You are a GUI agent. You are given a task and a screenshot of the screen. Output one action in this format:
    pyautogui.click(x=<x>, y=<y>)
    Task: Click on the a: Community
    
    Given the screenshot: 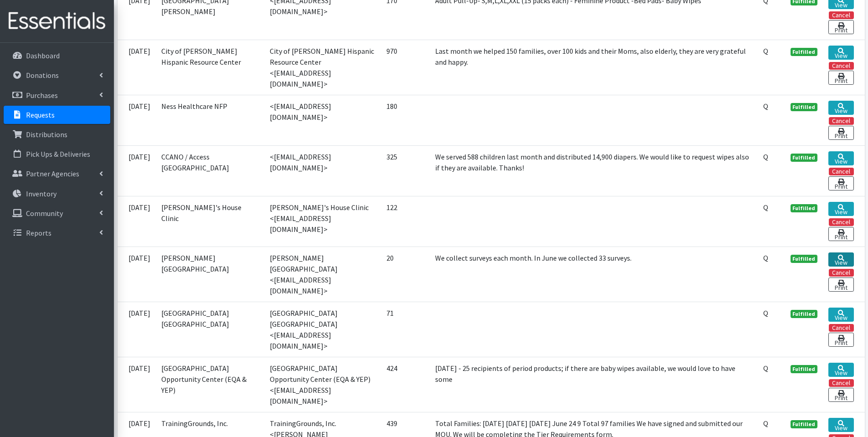 What is the action you would take?
    pyautogui.click(x=57, y=213)
    